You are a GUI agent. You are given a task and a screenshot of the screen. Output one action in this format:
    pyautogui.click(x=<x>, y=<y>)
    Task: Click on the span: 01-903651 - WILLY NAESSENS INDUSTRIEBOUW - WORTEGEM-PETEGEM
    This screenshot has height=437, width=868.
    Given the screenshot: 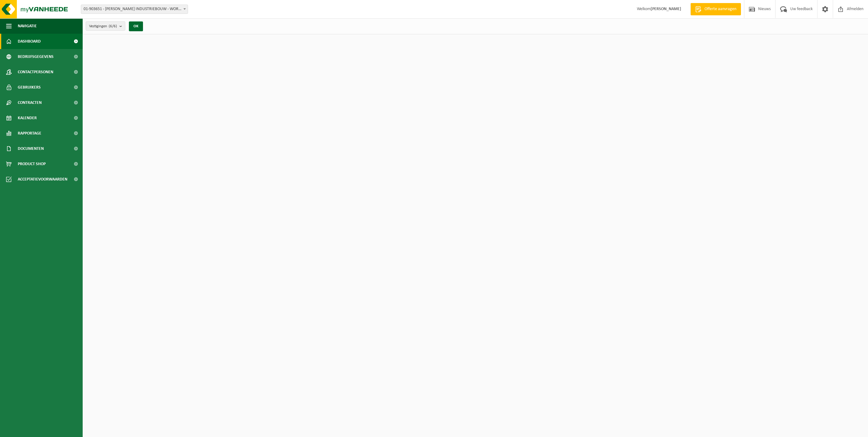 What is the action you would take?
    pyautogui.click(x=135, y=9)
    